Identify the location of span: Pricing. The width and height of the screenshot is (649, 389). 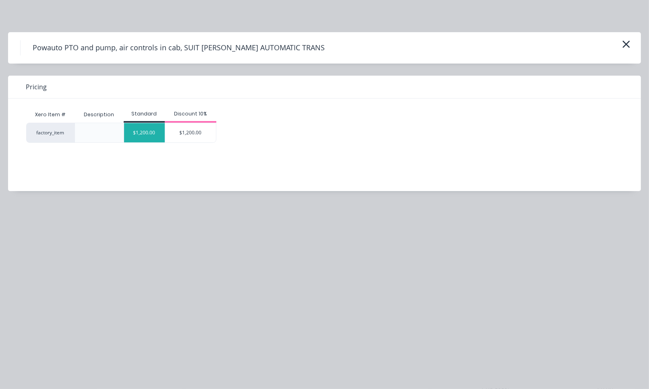
(36, 87).